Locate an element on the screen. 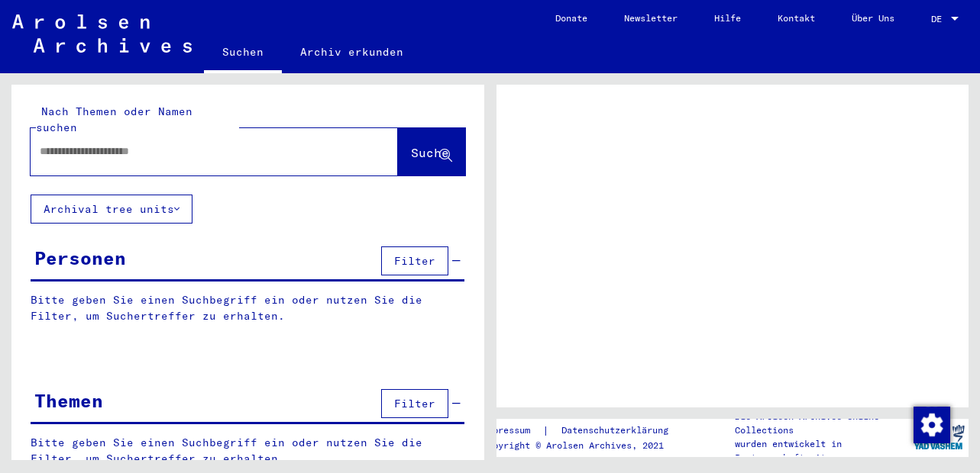 Image resolution: width=980 pixels, height=473 pixels. a: Archiv erkunden is located at coordinates (351, 52).